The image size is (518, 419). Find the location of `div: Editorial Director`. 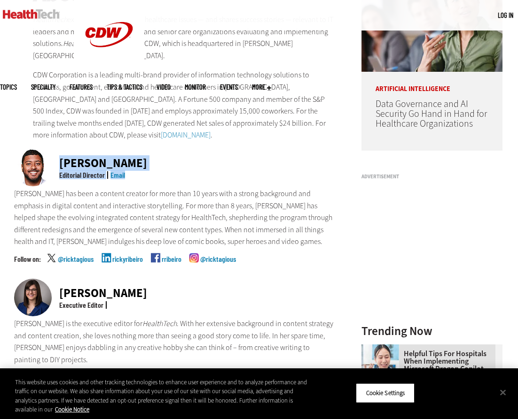

div: Editorial Director is located at coordinates (82, 175).